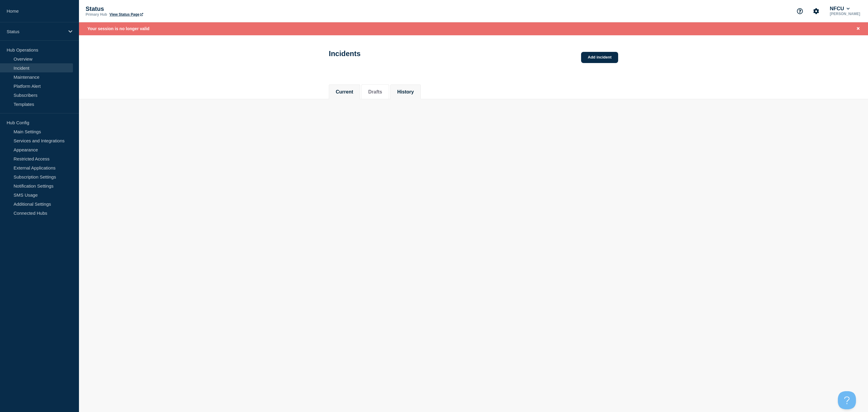 This screenshot has height=412, width=868. What do you see at coordinates (858, 29) in the screenshot?
I see `button: Close banner` at bounding box center [858, 29].